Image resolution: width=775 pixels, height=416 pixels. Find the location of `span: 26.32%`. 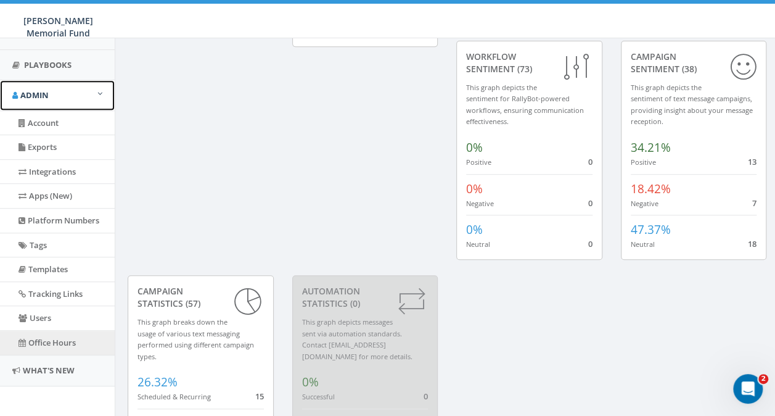

span: 26.32% is located at coordinates (157, 382).